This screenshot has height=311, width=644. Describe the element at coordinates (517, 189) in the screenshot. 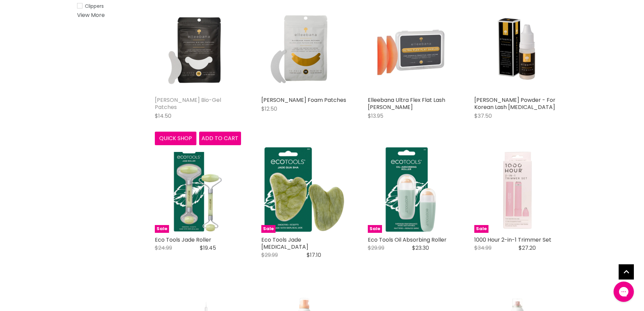

I see `img: 1000 Hour 2-in-1 Trimmer Set` at that location.